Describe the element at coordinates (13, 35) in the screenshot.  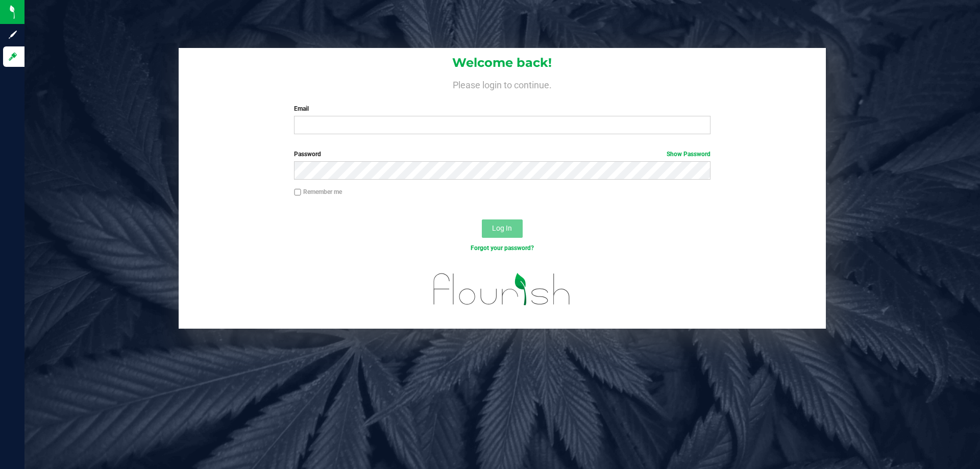
I see `inline-svg: Sign up` at that location.